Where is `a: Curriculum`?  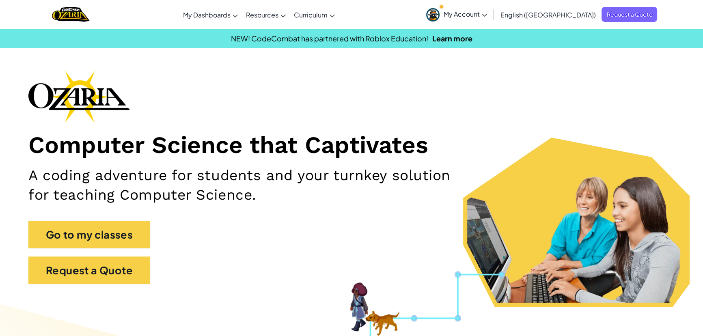 a: Curriculum is located at coordinates (314, 15).